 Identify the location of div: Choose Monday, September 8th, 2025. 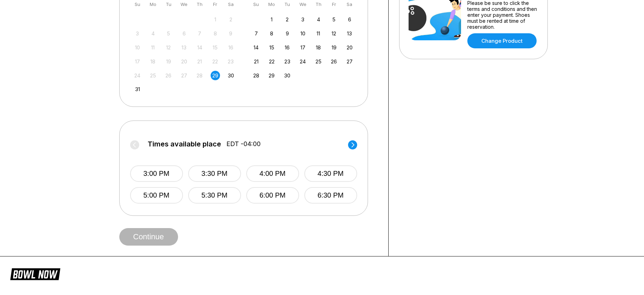
(272, 33).